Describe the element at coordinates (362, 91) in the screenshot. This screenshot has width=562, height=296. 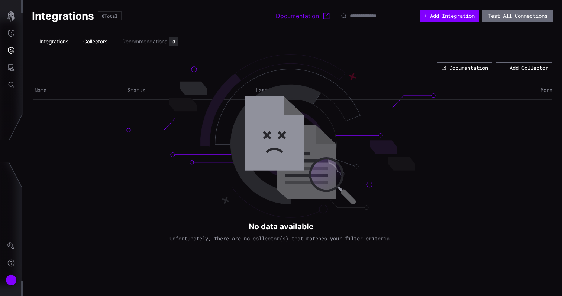
I see `th: Last Active` at that location.